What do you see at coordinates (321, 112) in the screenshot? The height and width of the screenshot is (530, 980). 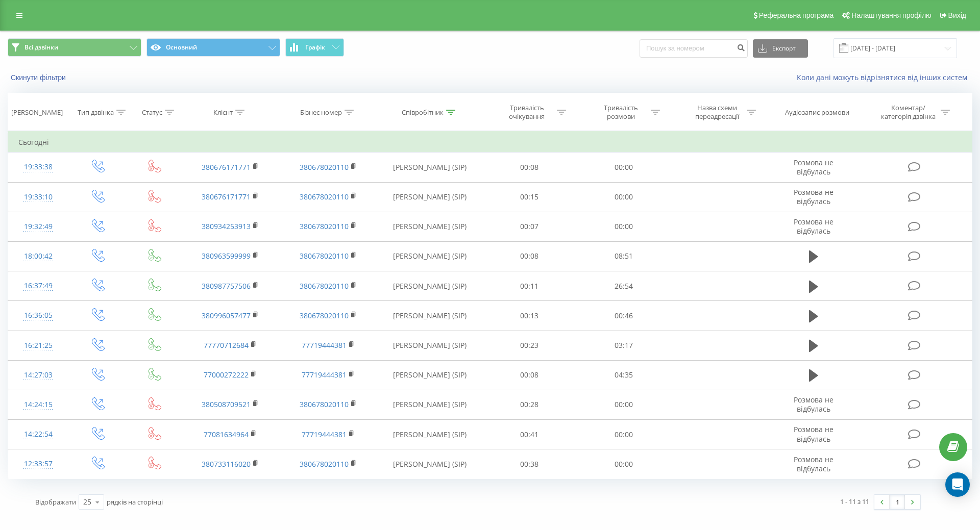 I see `div: Бізнес номер` at bounding box center [321, 112].